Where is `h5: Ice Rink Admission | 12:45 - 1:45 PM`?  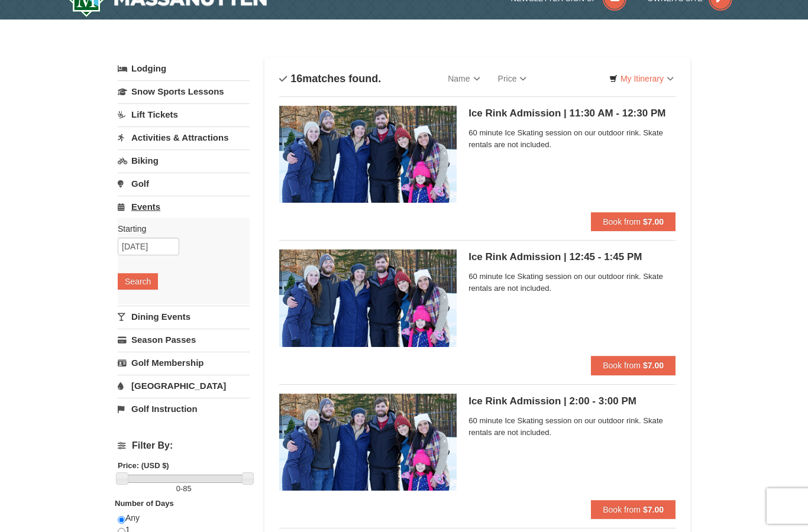 h5: Ice Rink Admission | 12:45 - 1:45 PM is located at coordinates (572, 257).